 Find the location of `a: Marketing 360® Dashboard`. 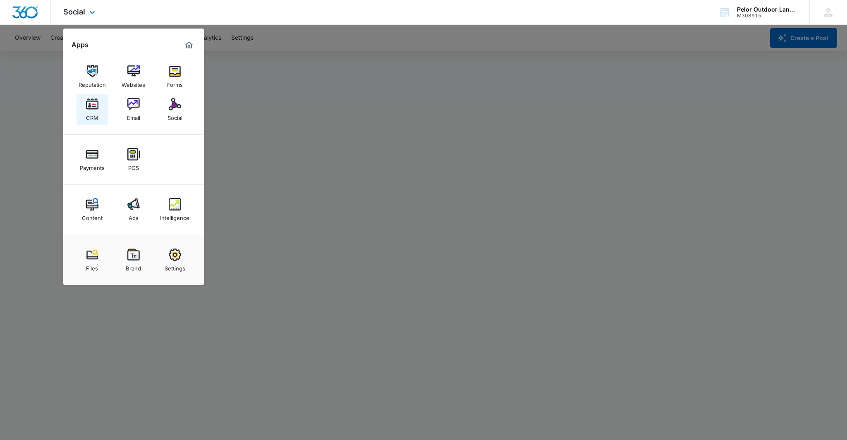

a: Marketing 360® Dashboard is located at coordinates (189, 45).